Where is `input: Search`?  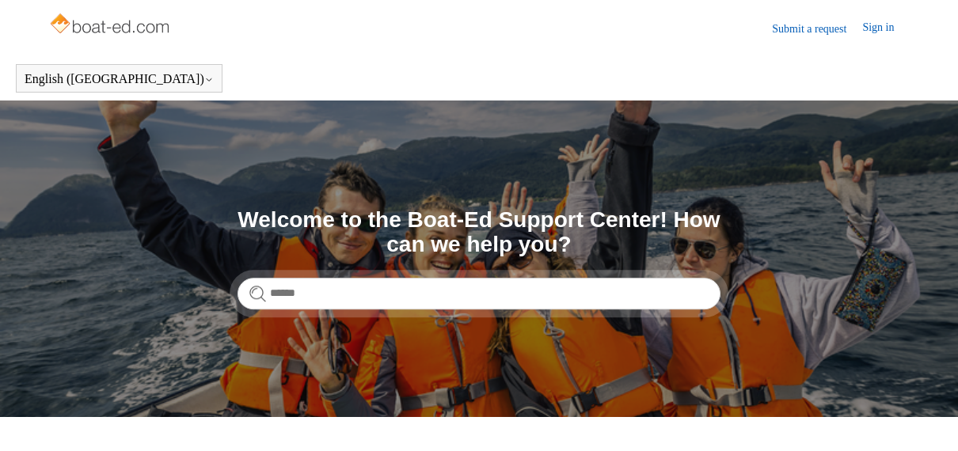 input: Search is located at coordinates (479, 294).